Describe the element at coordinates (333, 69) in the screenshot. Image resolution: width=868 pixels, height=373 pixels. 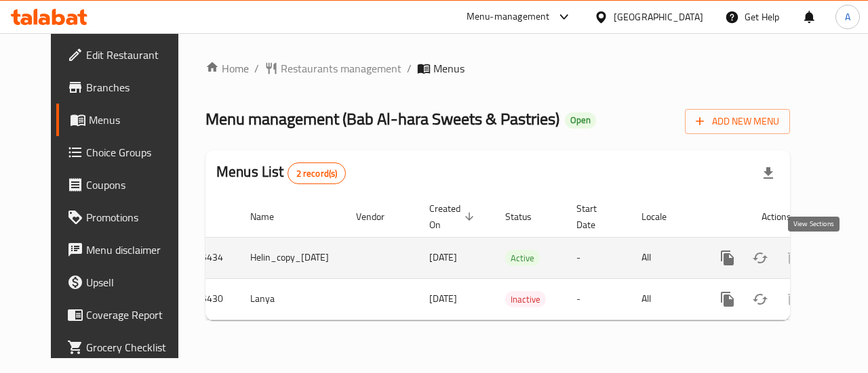
I see `a: Restaurants management` at that location.